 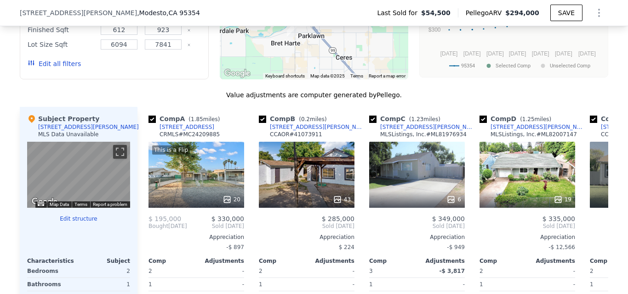 I want to click on div: 43, so click(x=341, y=200).